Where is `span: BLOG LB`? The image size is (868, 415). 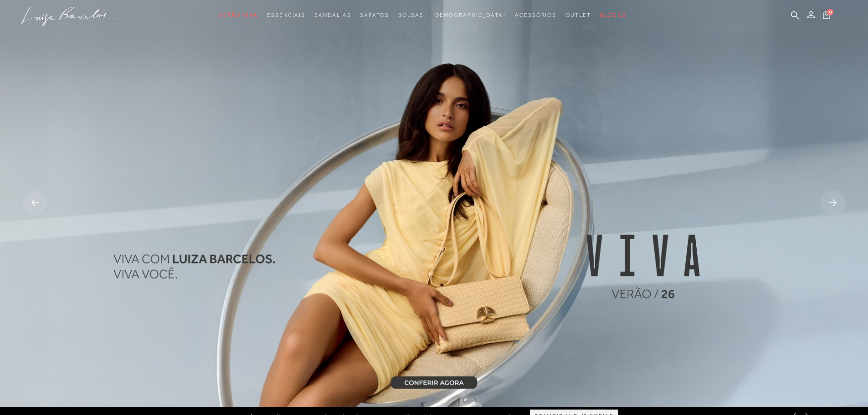
span: BLOG LB is located at coordinates (613, 15).